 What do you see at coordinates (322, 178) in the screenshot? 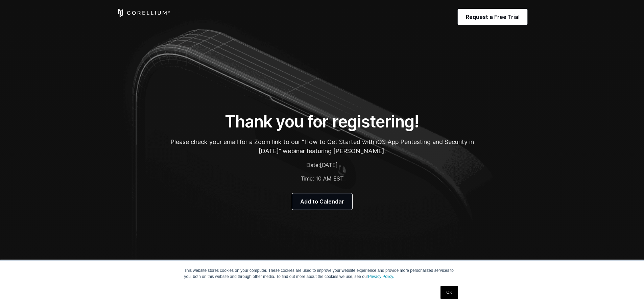
I see `p: Time: 10 AM EST` at bounding box center [322, 178].